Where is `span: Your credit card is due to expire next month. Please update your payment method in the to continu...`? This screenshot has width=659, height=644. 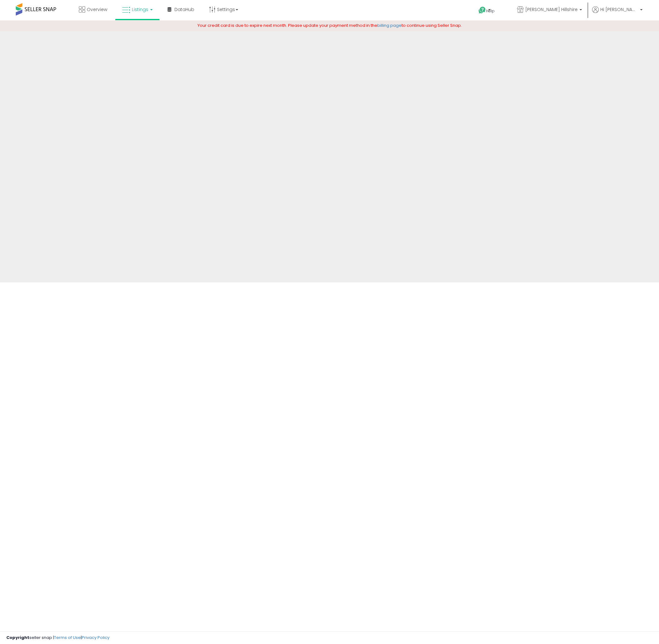 span: Your credit card is due to expire next month. Please update your payment method in the to continu... is located at coordinates (330, 25).